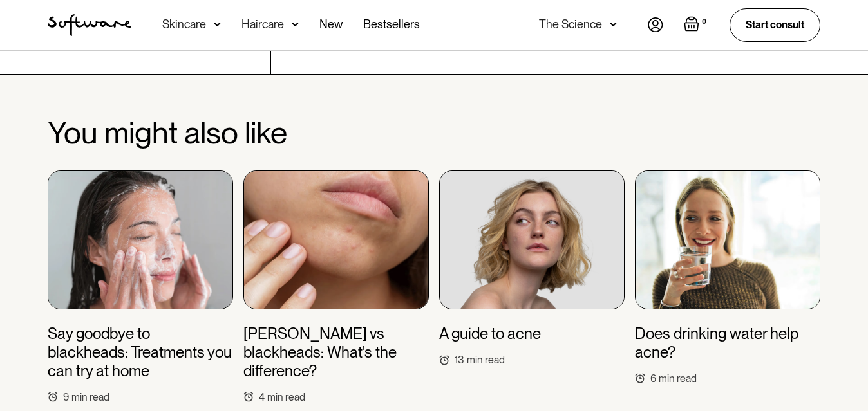  I want to click on h3: Say goodbye to blackheads: Treatments you can try at home, so click(140, 353).